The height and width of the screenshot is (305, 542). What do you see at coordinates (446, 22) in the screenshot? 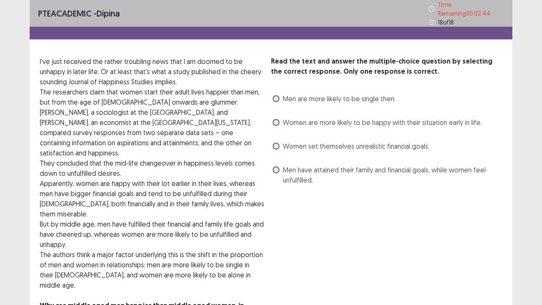
I see `p: 18 of 18` at bounding box center [446, 22].